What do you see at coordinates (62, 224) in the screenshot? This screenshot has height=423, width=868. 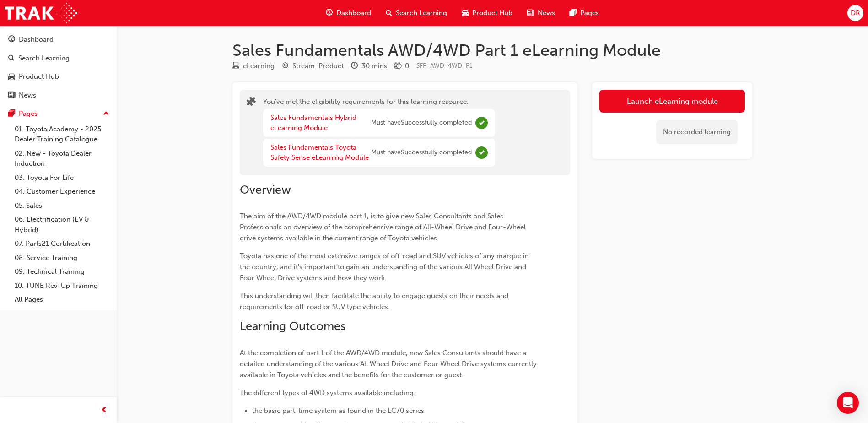 I see `a: 06. Electrification (EV & Hybrid)` at bounding box center [62, 224].